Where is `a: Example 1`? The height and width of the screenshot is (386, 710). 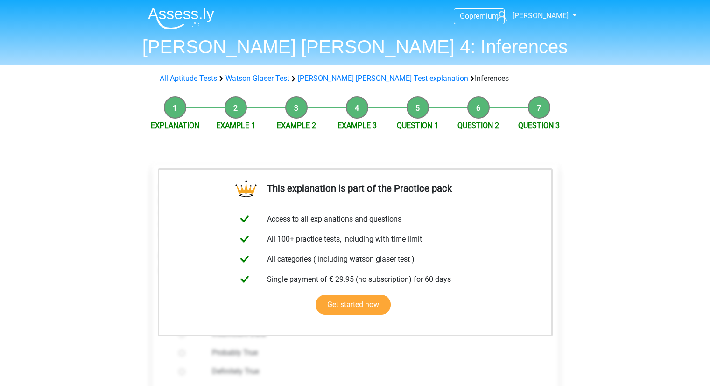 a: Example 1 is located at coordinates (236, 125).